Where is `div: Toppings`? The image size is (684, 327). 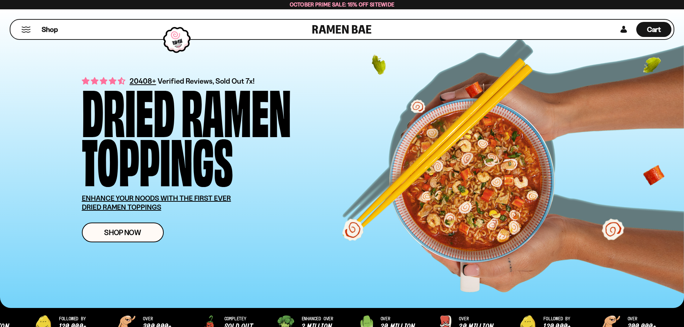 div: Toppings is located at coordinates (157, 158).